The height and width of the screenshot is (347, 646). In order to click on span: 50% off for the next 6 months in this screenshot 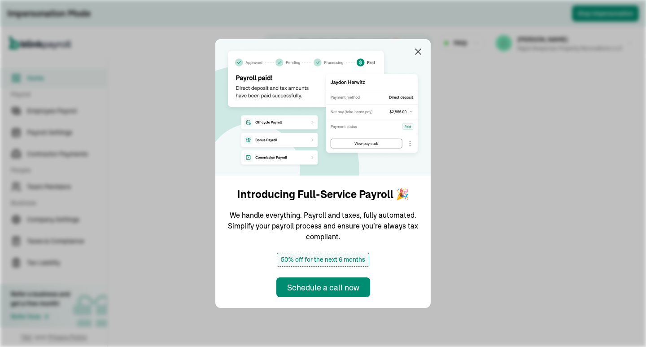, I will do `click(323, 259)`.